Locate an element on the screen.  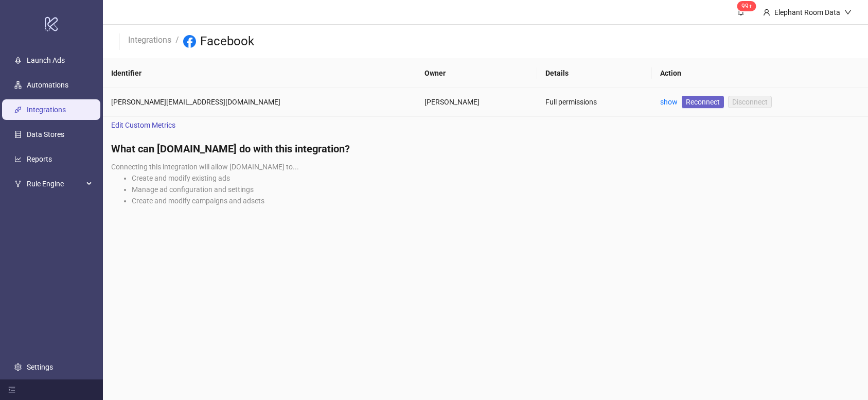
a: Settings is located at coordinates (39, 367).